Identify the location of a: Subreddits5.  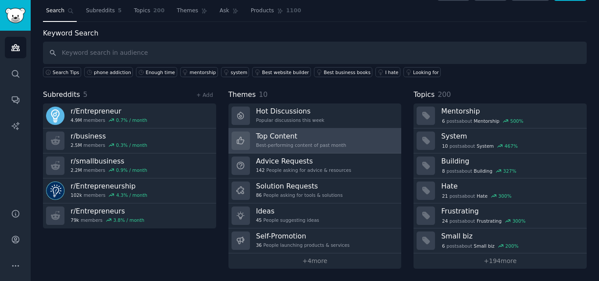
(103, 13).